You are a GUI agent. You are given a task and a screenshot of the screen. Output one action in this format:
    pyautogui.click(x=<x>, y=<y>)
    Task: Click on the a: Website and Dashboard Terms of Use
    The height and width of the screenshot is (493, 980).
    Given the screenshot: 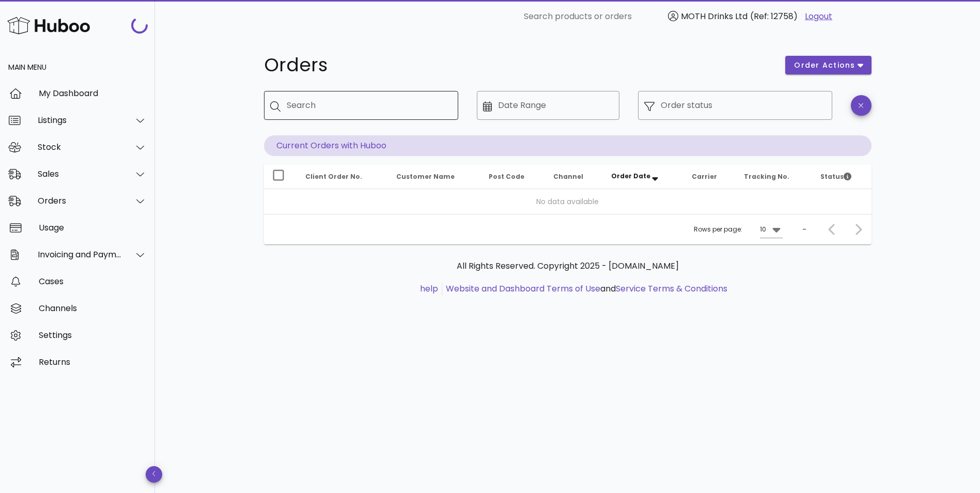 What is the action you would take?
    pyautogui.click(x=523, y=289)
    